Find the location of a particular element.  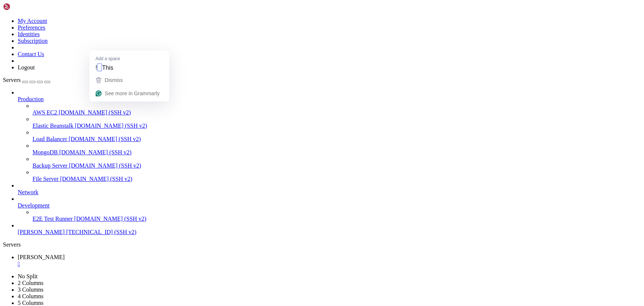

x-row: tmpfs 593M 0 593M 0% /run/user/0 is located at coordinates (275, 188).